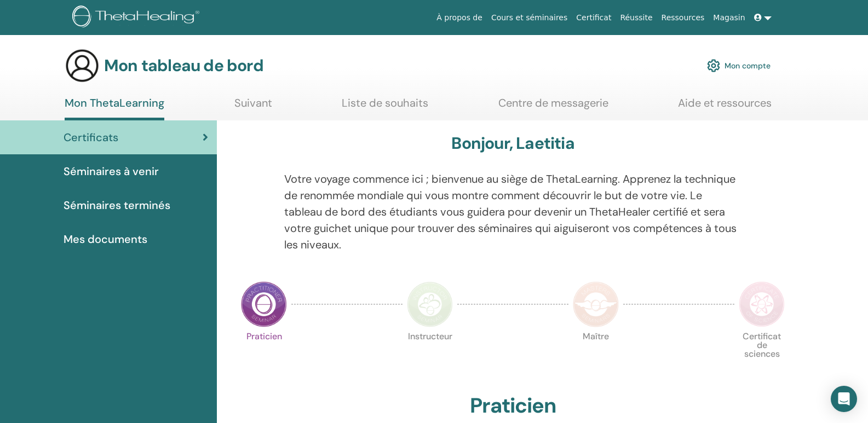 This screenshot has width=868, height=423. What do you see at coordinates (729, 17) in the screenshot?
I see `a: Magasin` at bounding box center [729, 17].